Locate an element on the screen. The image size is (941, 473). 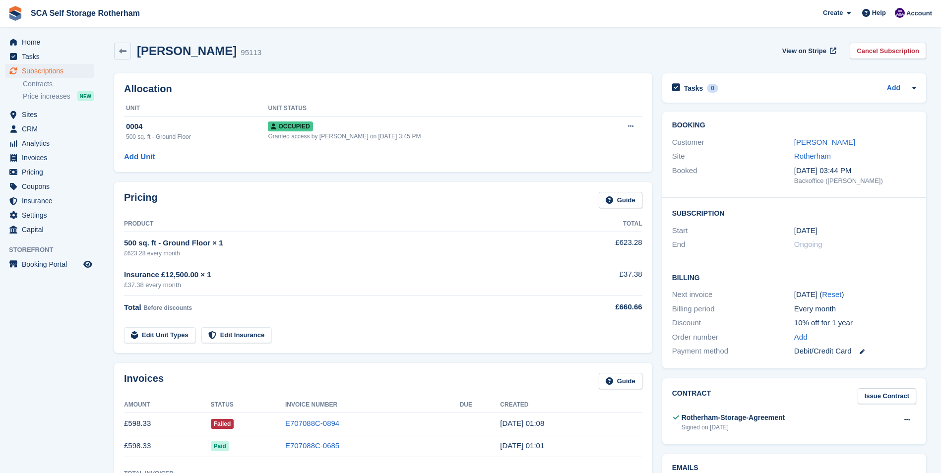
a: View on Stripe is located at coordinates (808, 51).